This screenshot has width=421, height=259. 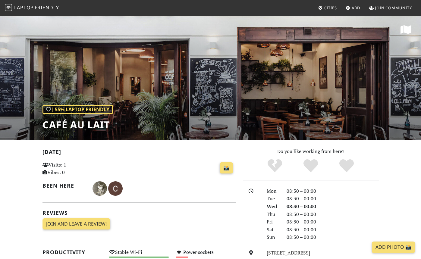 I want to click on h2: Been here, so click(x=64, y=186).